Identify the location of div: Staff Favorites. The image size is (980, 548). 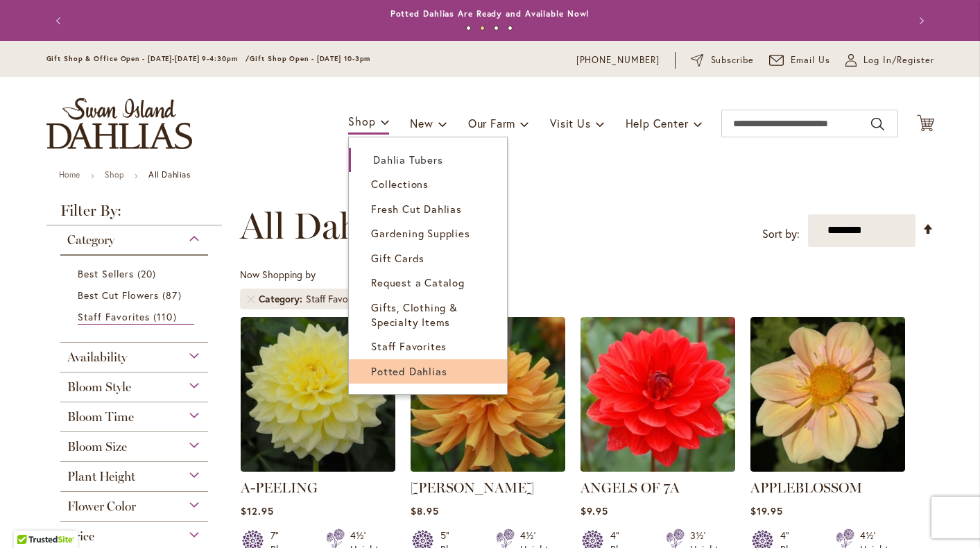
(336, 299).